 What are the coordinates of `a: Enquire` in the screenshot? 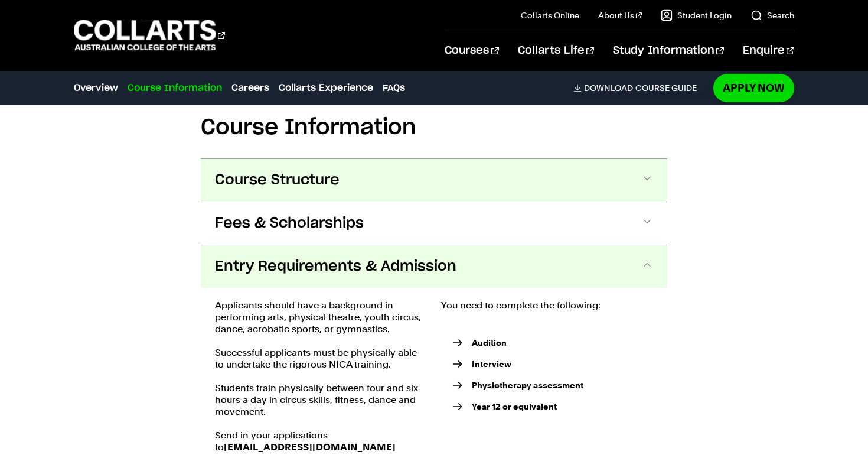 It's located at (768, 51).